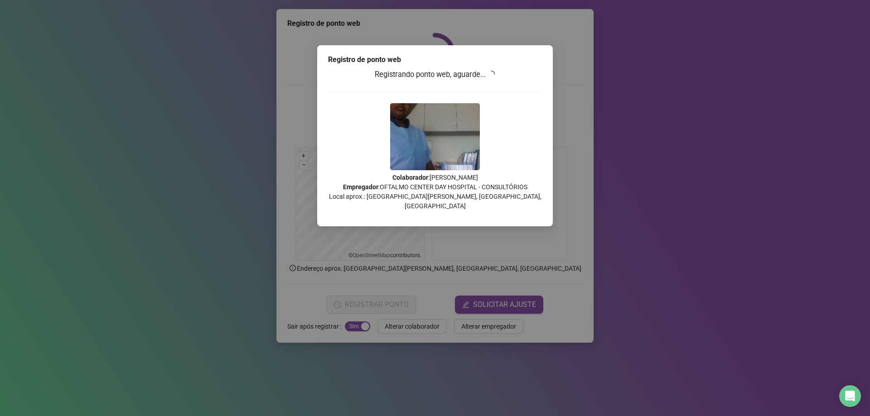  Describe the element at coordinates (361, 187) in the screenshot. I see `strong: Empregador` at that location.